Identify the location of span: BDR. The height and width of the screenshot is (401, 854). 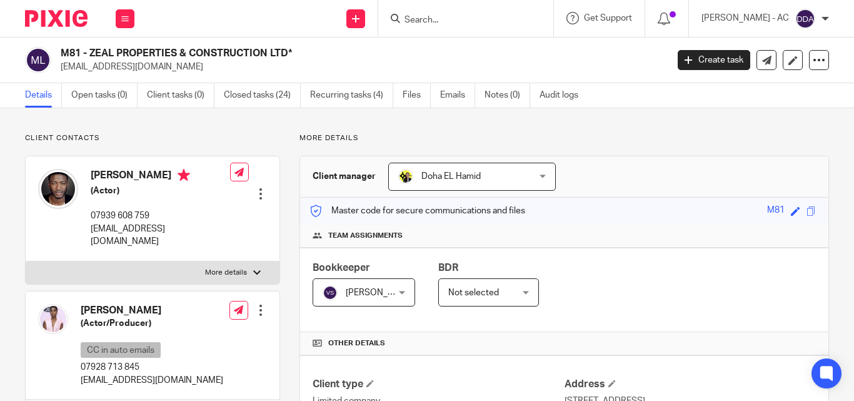
(449, 268).